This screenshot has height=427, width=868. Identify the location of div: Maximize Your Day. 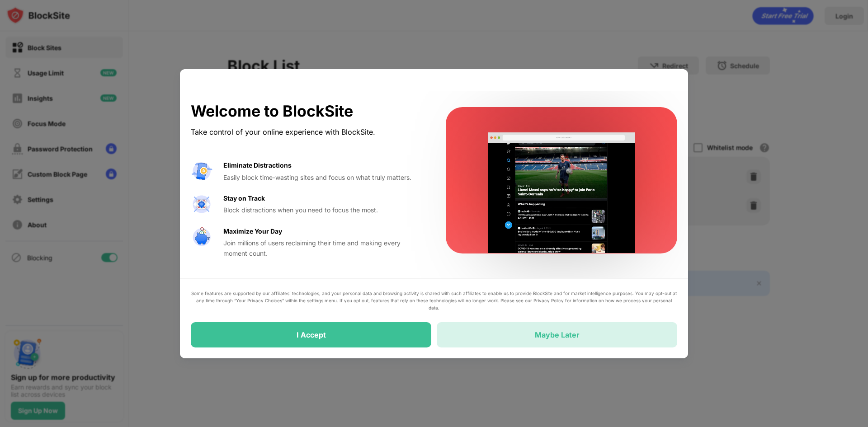
(253, 231).